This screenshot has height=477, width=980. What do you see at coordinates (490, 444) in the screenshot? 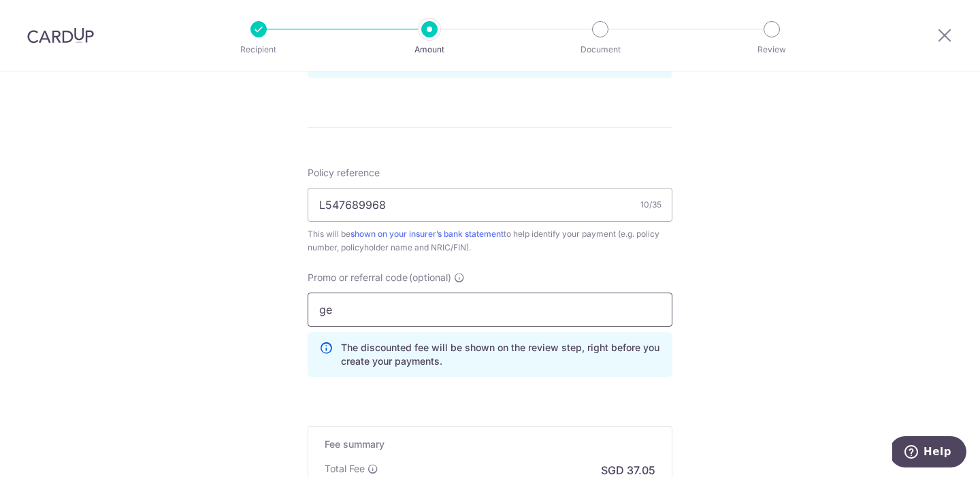
I see `h5: Fee summary` at bounding box center [490, 444].